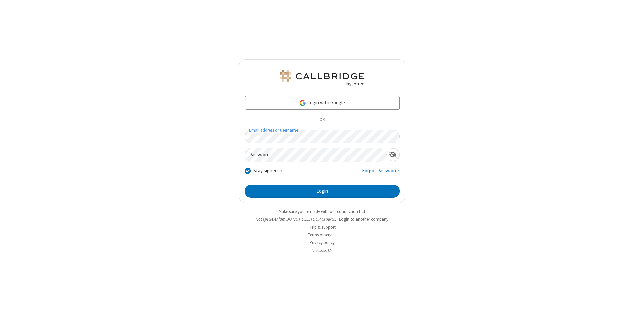 The width and height of the screenshot is (644, 318). Describe the element at coordinates (322, 235) in the screenshot. I see `a: Terms of service` at that location.